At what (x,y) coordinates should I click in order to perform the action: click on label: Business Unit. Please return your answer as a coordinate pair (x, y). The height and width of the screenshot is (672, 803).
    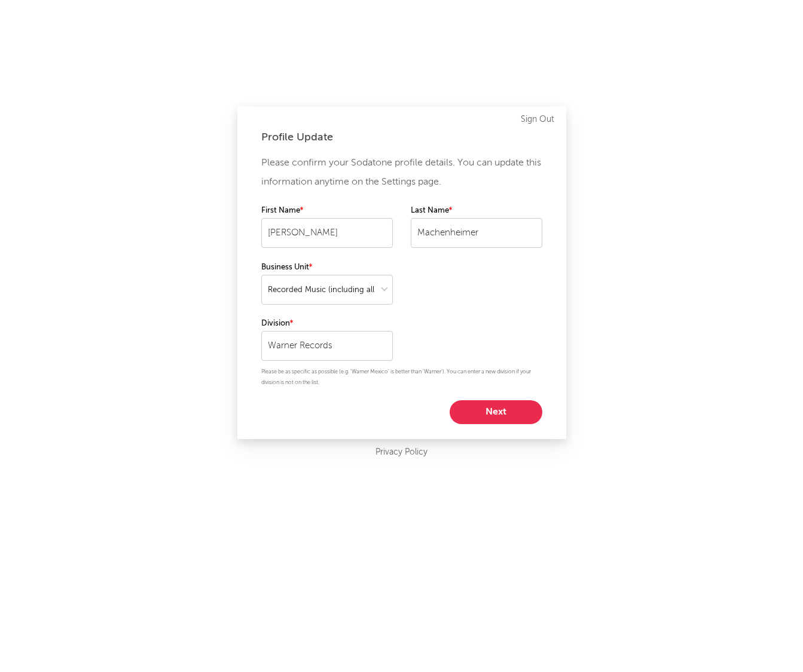
    Looking at the image, I should click on (327, 267).